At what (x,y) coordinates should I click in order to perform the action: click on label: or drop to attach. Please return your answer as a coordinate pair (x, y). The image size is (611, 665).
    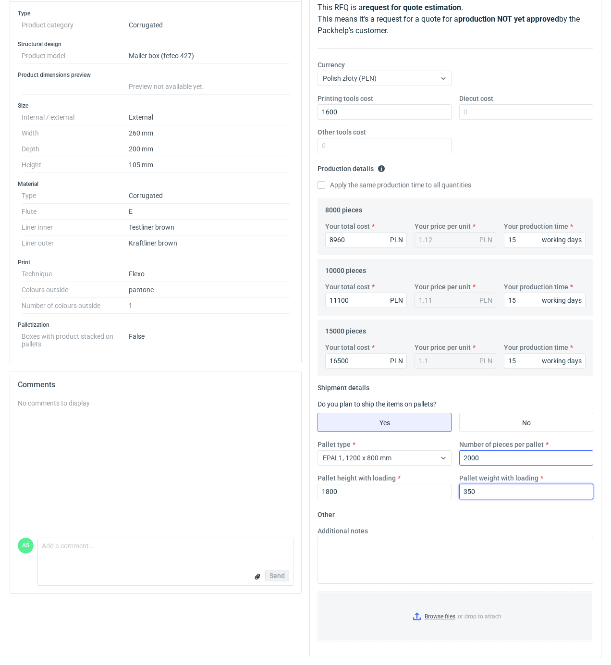
    Looking at the image, I should click on (455, 616).